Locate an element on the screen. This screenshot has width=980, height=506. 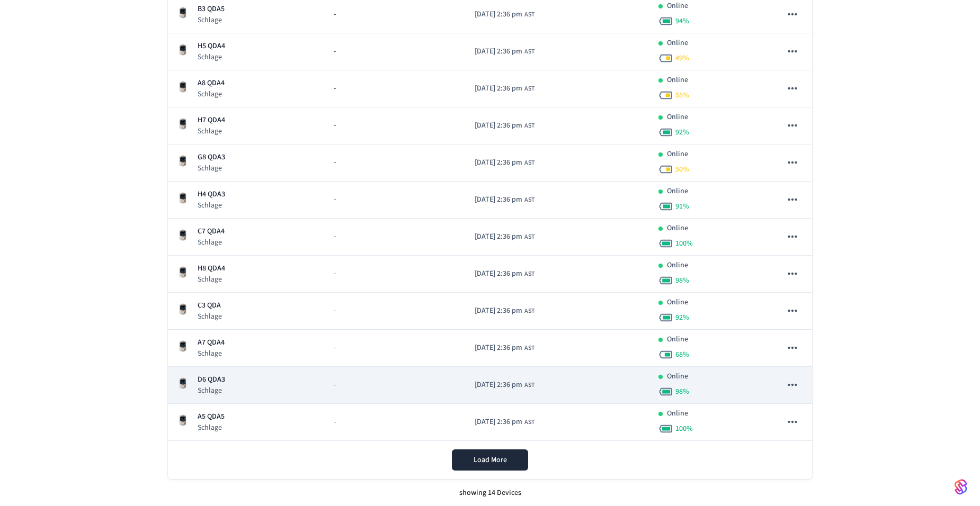
p: A5 QDA5 is located at coordinates (211, 417).